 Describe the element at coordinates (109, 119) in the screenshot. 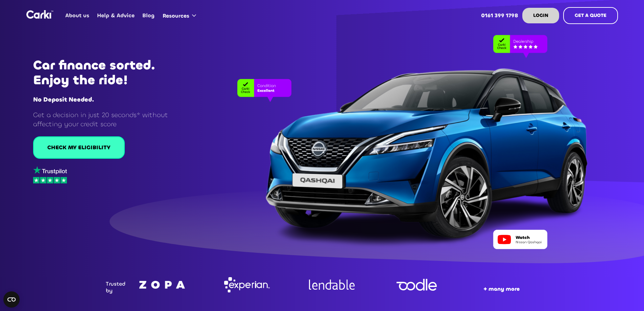

I see `p: Get a decision in just 20 seconds* without affecting your credit score` at that location.